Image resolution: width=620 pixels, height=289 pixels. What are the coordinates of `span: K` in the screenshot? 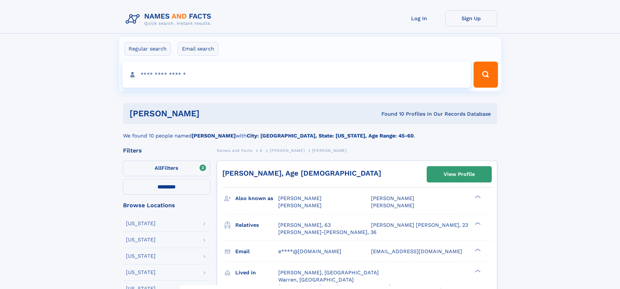 It's located at (261, 150).